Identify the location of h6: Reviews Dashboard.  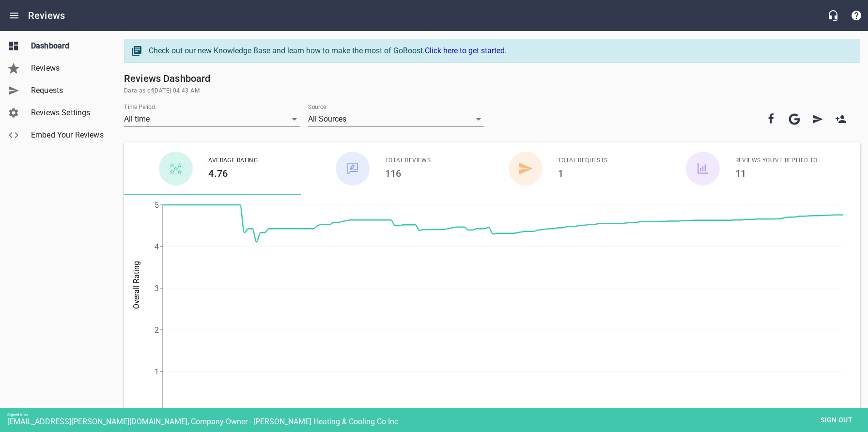
(493, 79).